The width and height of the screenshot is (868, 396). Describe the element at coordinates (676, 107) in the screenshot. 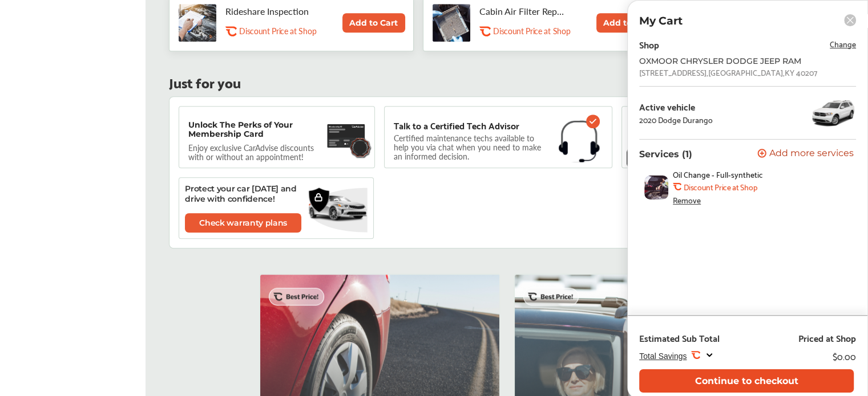

I see `div: Active vehicle` at that location.